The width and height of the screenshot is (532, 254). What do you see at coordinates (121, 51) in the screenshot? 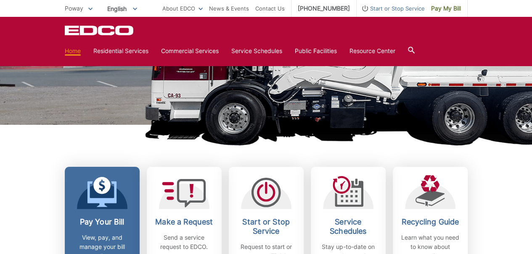
I see `a: Residential Services` at bounding box center [121, 51].